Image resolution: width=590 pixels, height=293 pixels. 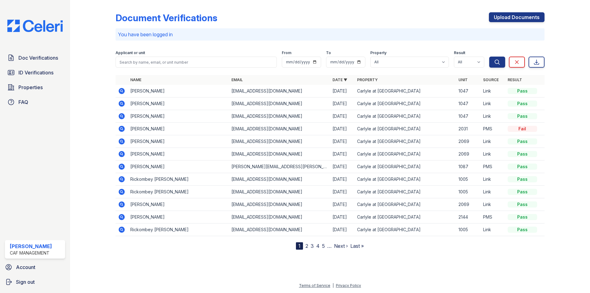 What do you see at coordinates (31, 253) in the screenshot?
I see `div: CAF Management` at bounding box center [31, 253].